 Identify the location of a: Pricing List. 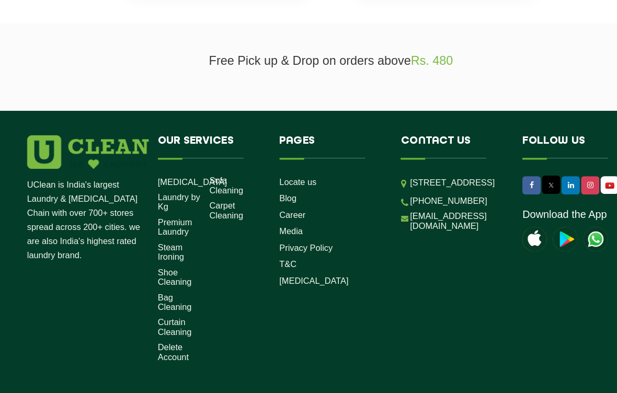
(398, 10).